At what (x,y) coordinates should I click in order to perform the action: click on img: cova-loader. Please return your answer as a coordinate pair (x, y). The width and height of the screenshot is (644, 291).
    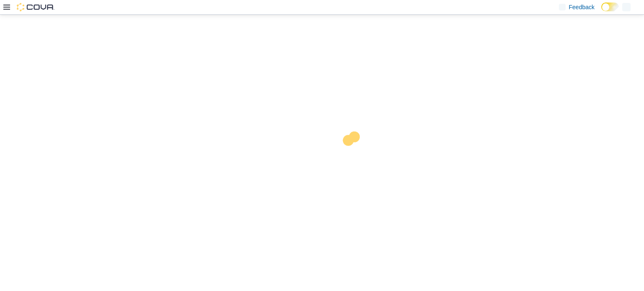
    Looking at the image, I should click on (353, 157).